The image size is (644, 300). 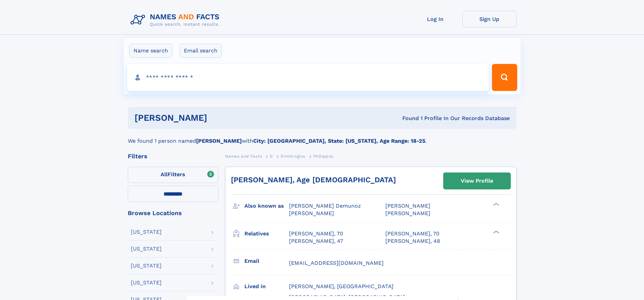 What do you see at coordinates (477, 181) in the screenshot?
I see `a: View Profile` at bounding box center [477, 181].